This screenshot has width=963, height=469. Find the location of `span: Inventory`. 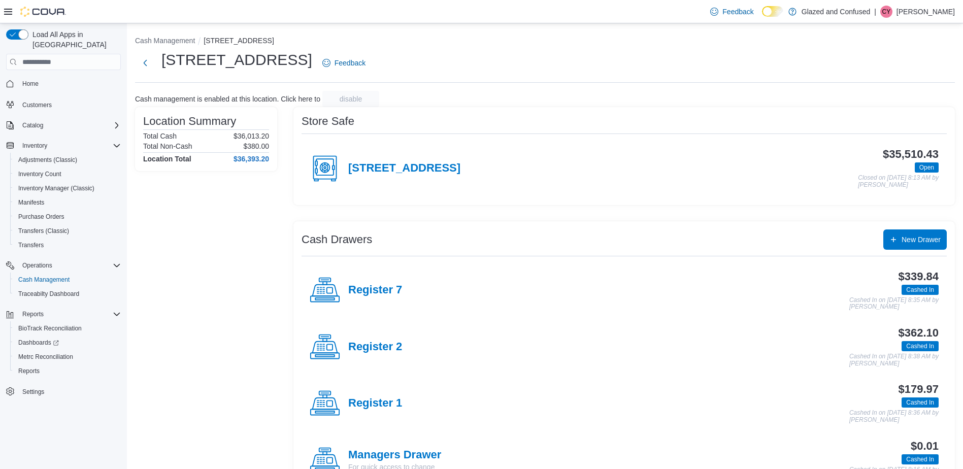

span: Inventory is located at coordinates (70, 146).